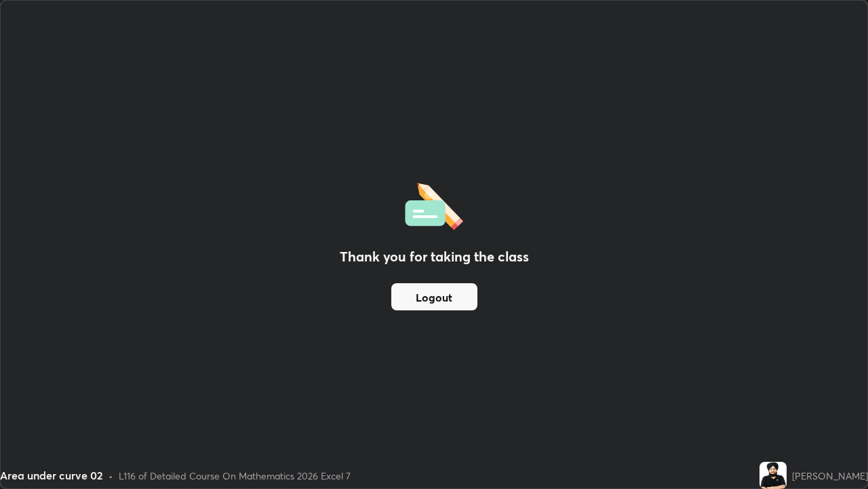 This screenshot has height=489, width=868. Describe the element at coordinates (434, 257) in the screenshot. I see `h2: Thank you for taking the class` at that location.